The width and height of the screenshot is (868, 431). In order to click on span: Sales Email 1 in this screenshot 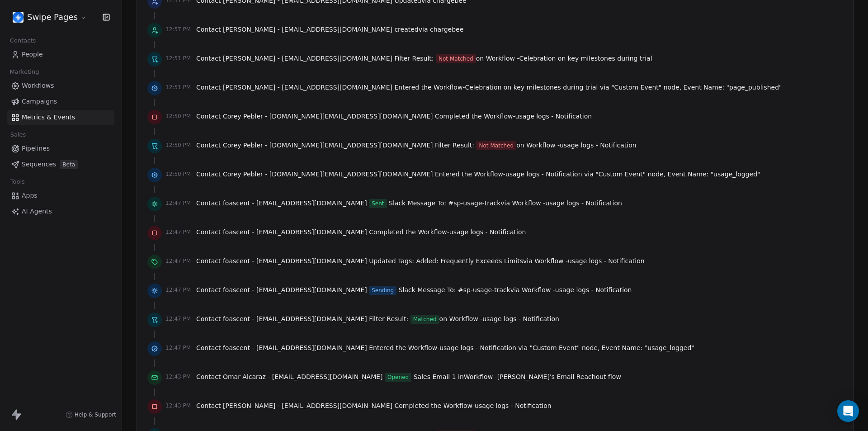, I will do `click(435, 377)`.